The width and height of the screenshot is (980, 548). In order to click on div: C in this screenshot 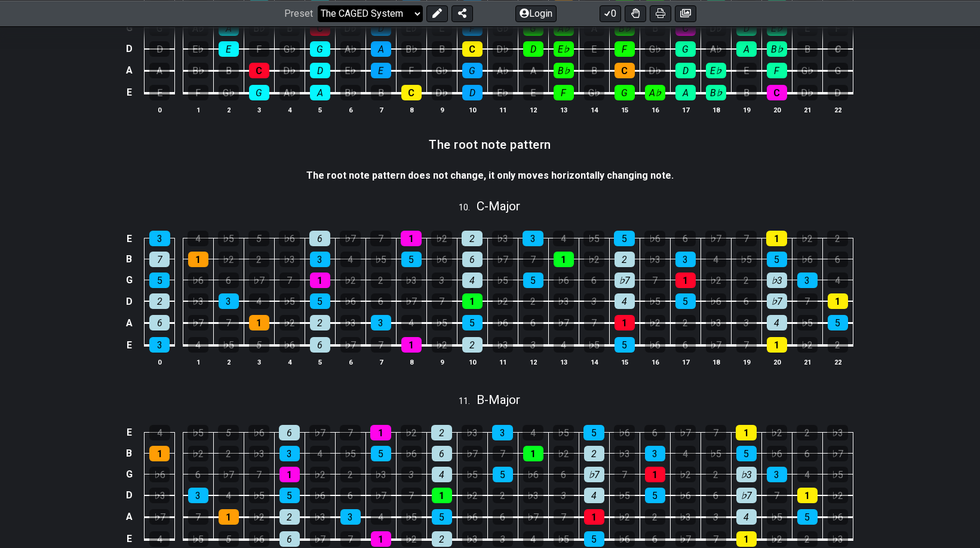, I will do `click(777, 93)`.